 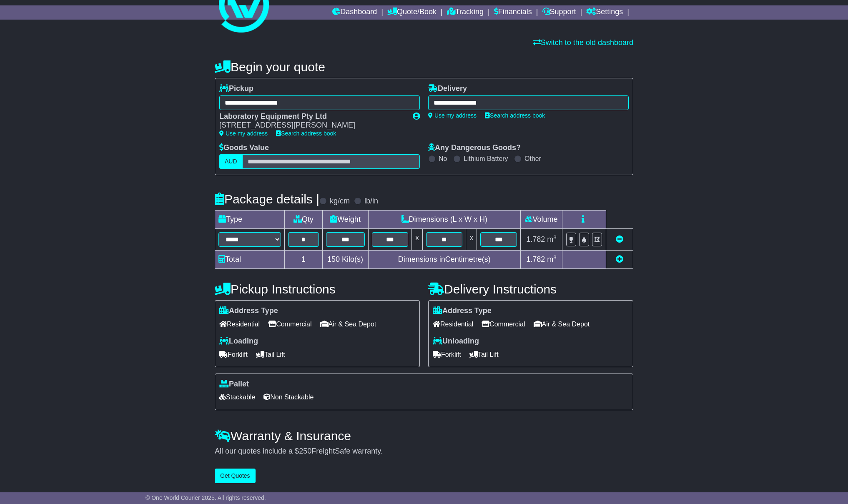 I want to click on span: © One World Courier 2025. All rights reserved., so click(x=206, y=497).